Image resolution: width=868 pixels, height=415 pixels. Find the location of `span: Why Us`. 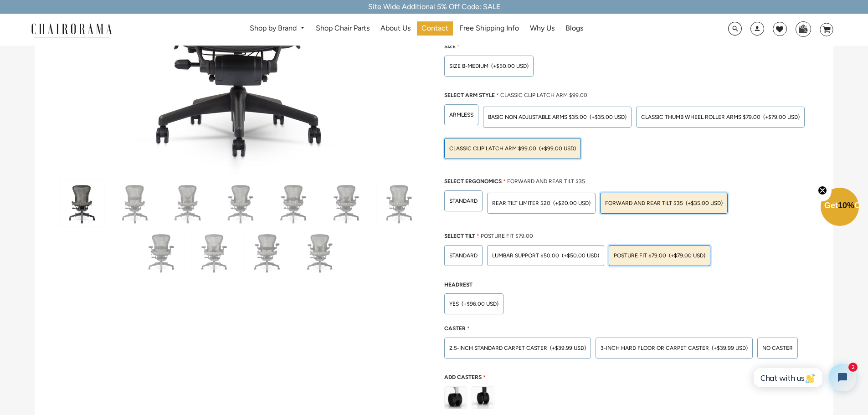

span: Why Us is located at coordinates (542, 28).